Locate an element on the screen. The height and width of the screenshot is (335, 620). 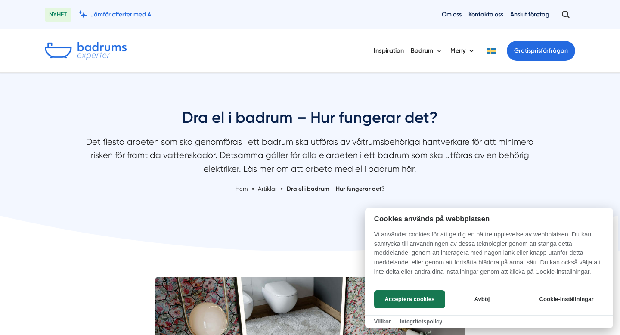
button: Acceptera cookies is located at coordinates (409, 299).